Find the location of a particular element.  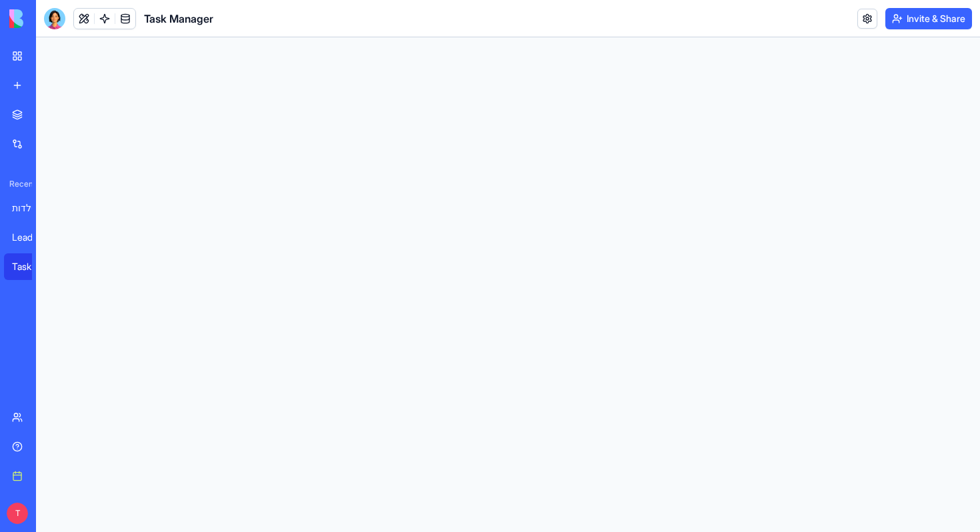

a: Task Manager is located at coordinates (31, 267).